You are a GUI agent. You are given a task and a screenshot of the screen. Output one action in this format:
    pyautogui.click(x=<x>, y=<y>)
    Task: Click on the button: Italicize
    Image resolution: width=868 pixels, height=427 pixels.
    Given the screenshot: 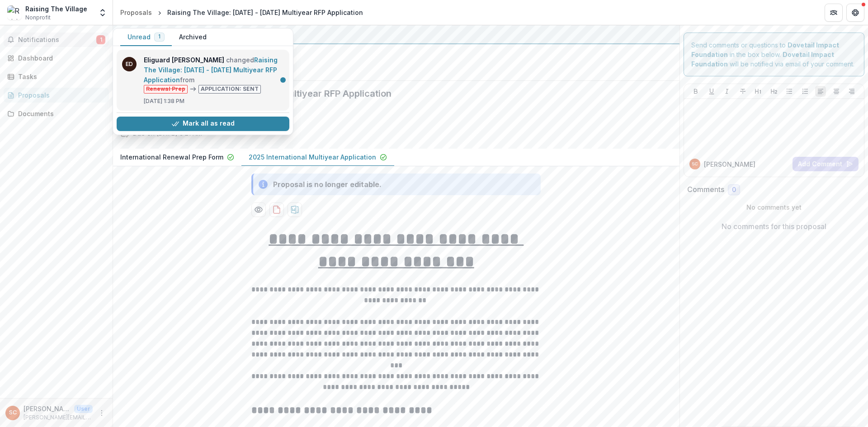 What is the action you would take?
    pyautogui.click(x=727, y=91)
    